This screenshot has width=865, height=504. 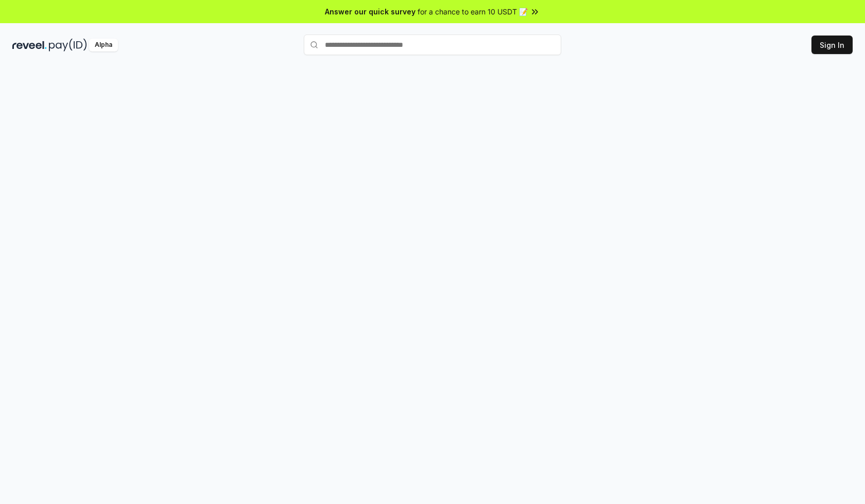 What do you see at coordinates (370, 11) in the screenshot?
I see `span: Answer our quick survey` at bounding box center [370, 11].